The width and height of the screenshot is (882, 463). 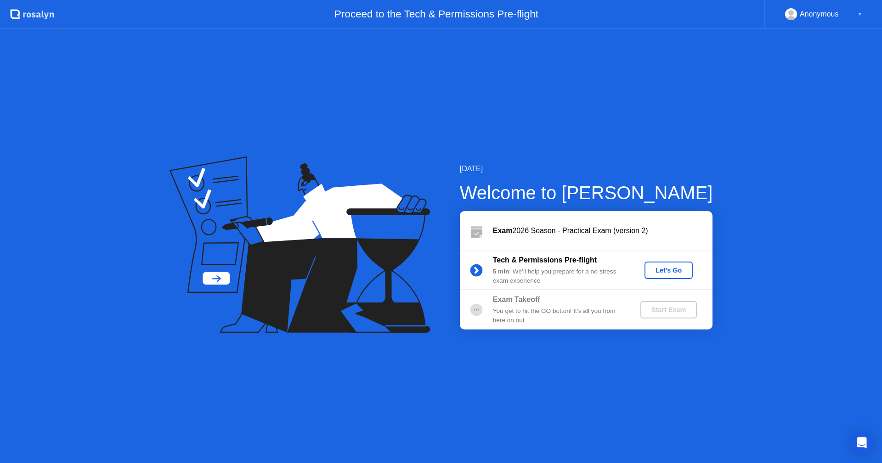 I want to click on div: 2026 Season - Practical Exam (version 2), so click(x=603, y=231).